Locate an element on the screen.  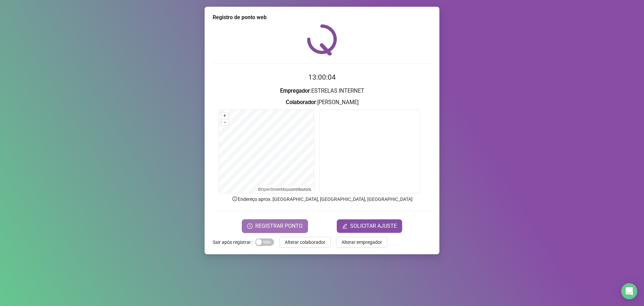
span: info-circle is located at coordinates (235, 199).